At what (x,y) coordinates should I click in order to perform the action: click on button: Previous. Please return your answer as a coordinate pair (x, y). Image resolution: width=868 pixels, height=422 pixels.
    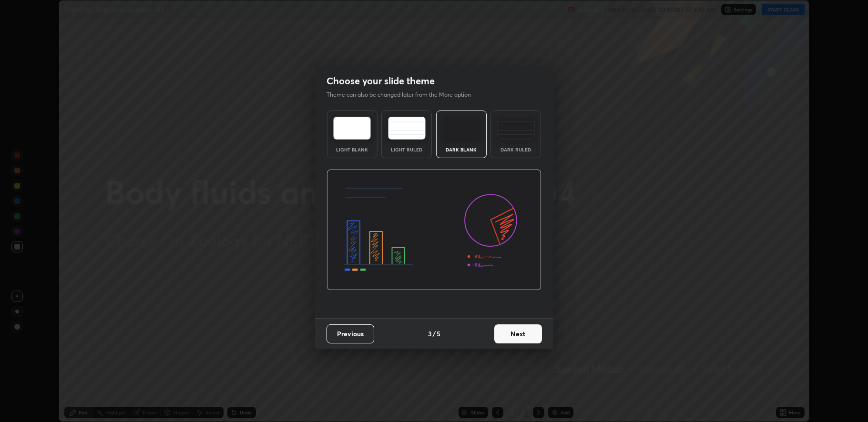
    Looking at the image, I should click on (350, 334).